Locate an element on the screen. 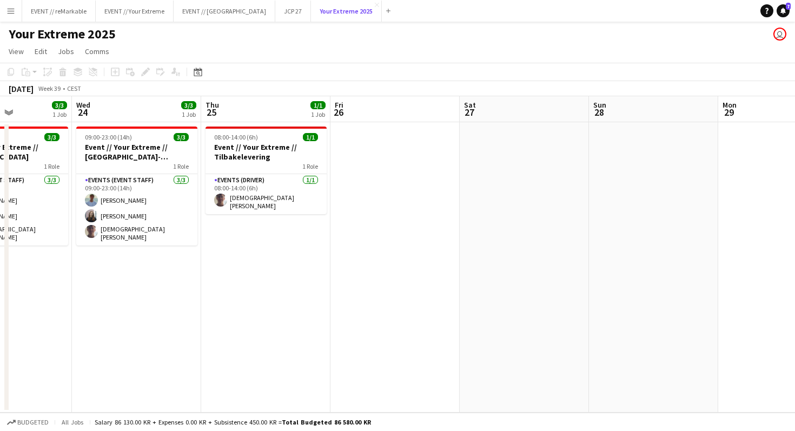  a: Edit is located at coordinates (41, 51).